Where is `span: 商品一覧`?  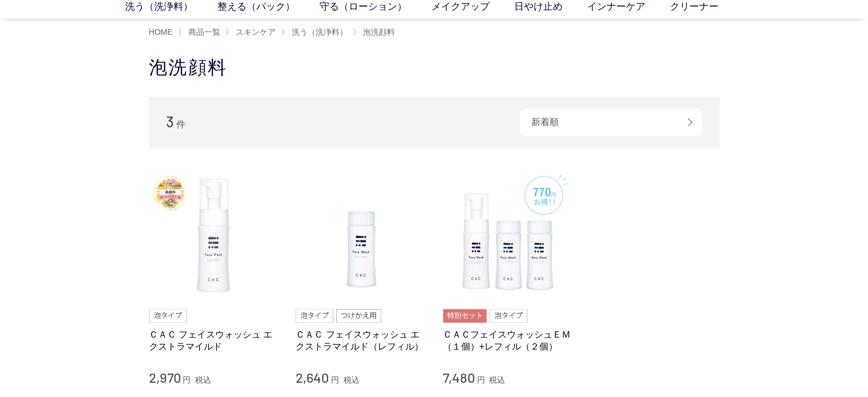
span: 商品一覧 is located at coordinates (204, 32).